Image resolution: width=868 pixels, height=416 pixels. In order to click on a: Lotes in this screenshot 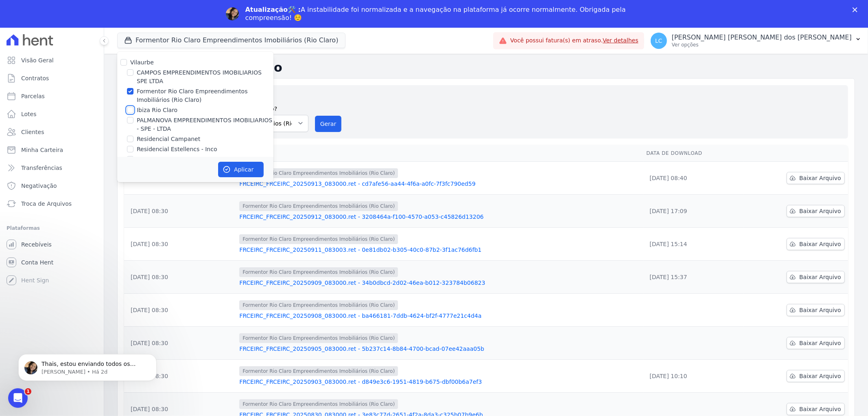, I will do `click(52, 114)`.